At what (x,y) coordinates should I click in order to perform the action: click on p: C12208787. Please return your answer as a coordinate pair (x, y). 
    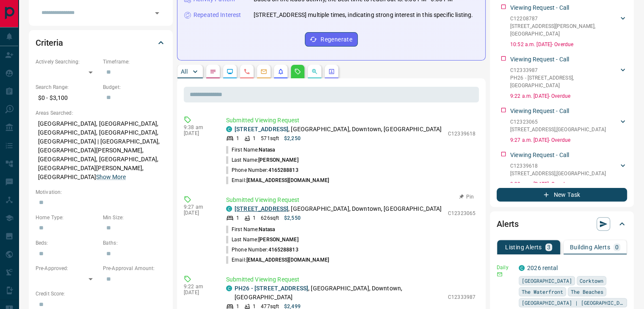
    Looking at the image, I should click on (565, 19).